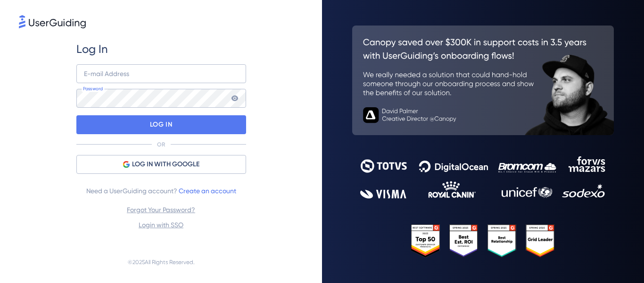 The width and height of the screenshot is (644, 283). What do you see at coordinates (161, 209) in the screenshot?
I see `a: Forgot Your Password?` at bounding box center [161, 209].